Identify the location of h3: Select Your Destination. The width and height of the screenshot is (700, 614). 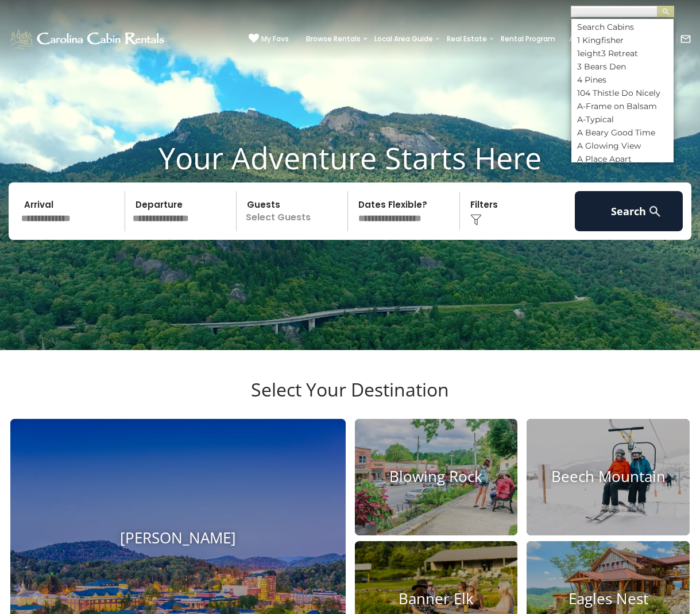
(350, 399).